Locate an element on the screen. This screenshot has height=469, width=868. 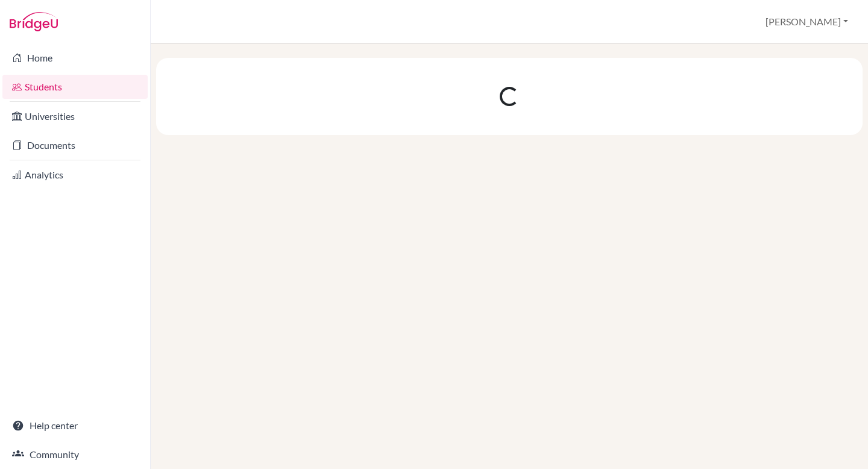
a: Universities is located at coordinates (75, 117).